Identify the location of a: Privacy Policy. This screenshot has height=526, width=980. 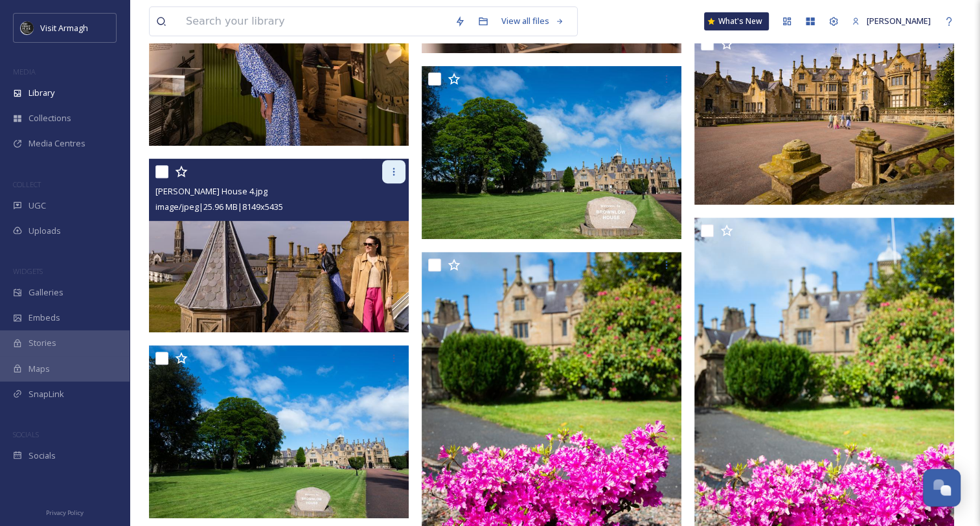
(65, 512).